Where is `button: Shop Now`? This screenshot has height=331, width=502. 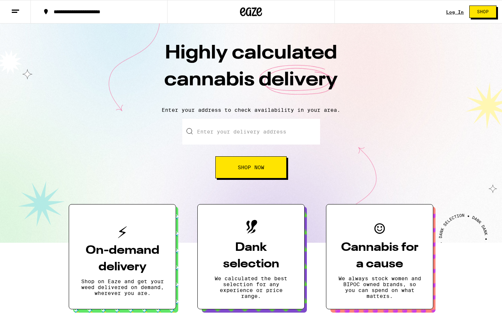 button: Shop Now is located at coordinates (251, 167).